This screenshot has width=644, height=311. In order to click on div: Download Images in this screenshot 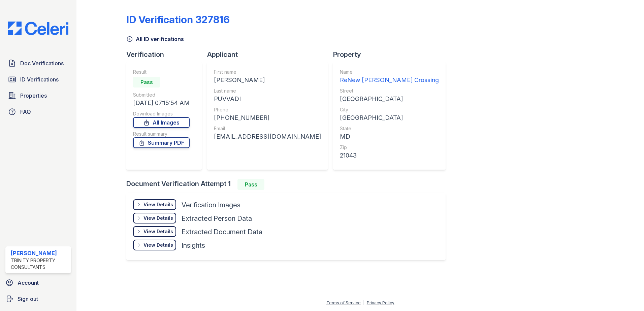, I will do `click(162, 114)`.